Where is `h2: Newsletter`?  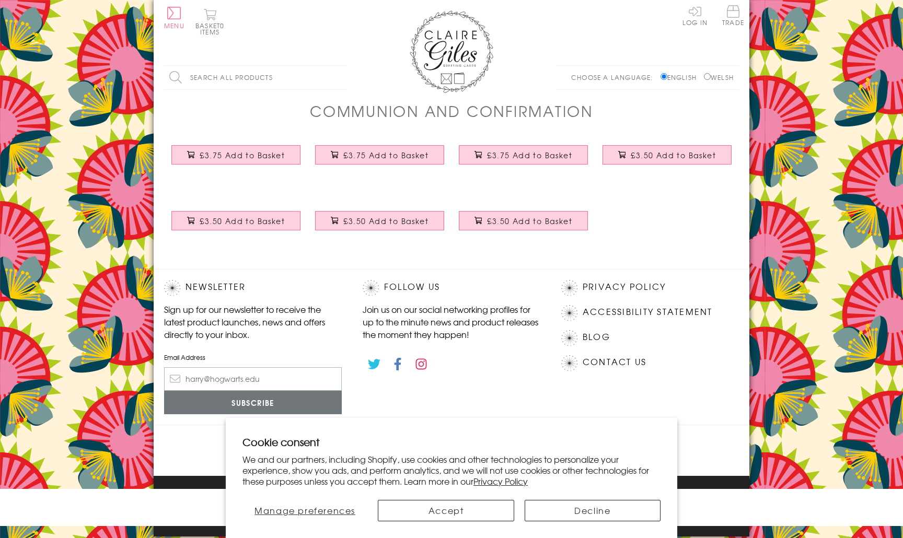
h2: Newsletter is located at coordinates (253, 288).